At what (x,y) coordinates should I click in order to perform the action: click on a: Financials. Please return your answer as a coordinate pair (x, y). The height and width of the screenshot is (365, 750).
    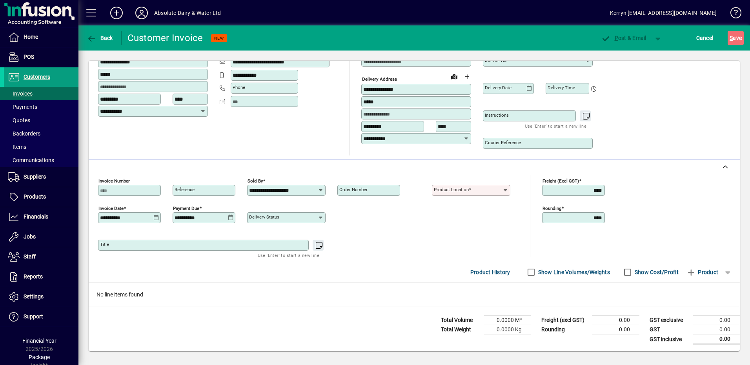
    Looking at the image, I should click on (41, 217).